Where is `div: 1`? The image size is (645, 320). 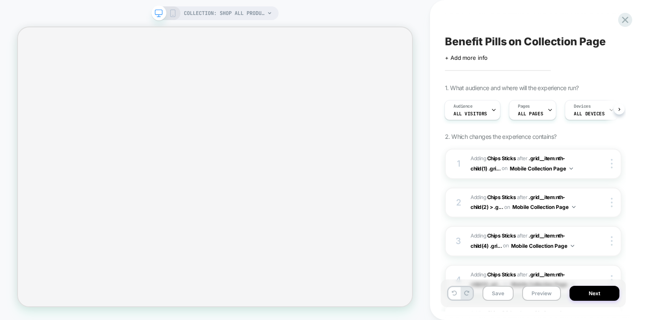
div: 1 is located at coordinates (459, 163).